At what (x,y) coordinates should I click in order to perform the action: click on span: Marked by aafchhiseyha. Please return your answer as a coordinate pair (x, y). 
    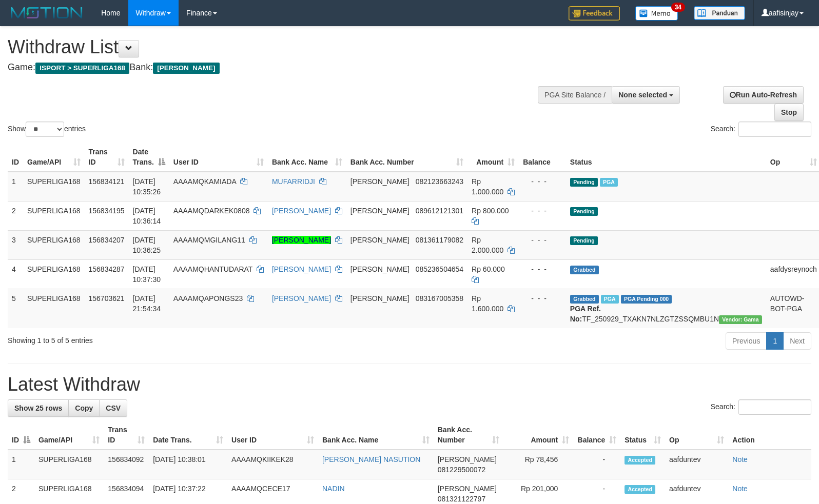
    Looking at the image, I should click on (609, 299).